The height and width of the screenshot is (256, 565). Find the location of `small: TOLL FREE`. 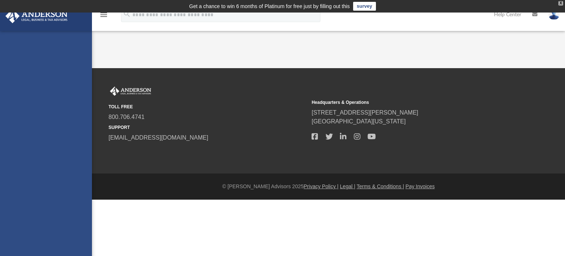

small: TOLL FREE is located at coordinates (207, 107).